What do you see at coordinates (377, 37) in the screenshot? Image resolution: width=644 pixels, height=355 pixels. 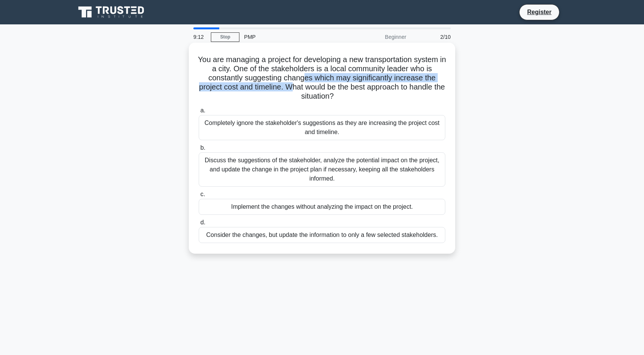 I see `div: Beginner` at bounding box center [377, 37].